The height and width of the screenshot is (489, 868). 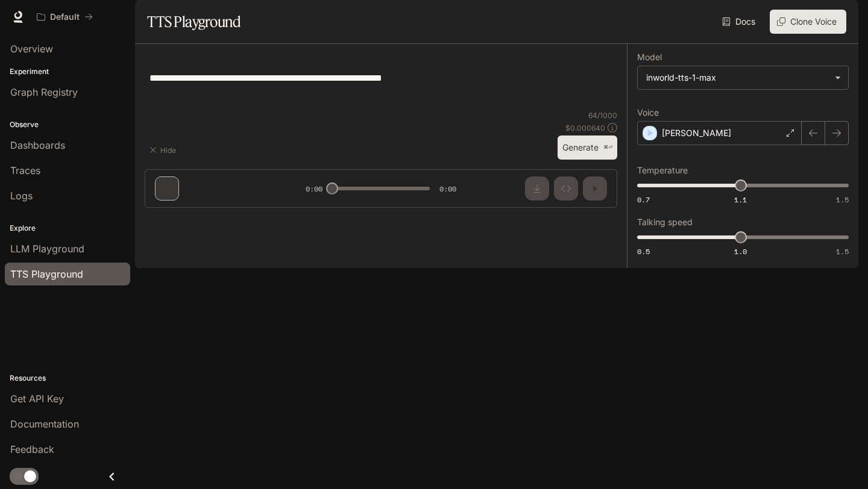 I want to click on button: Clone Voice, so click(x=808, y=22).